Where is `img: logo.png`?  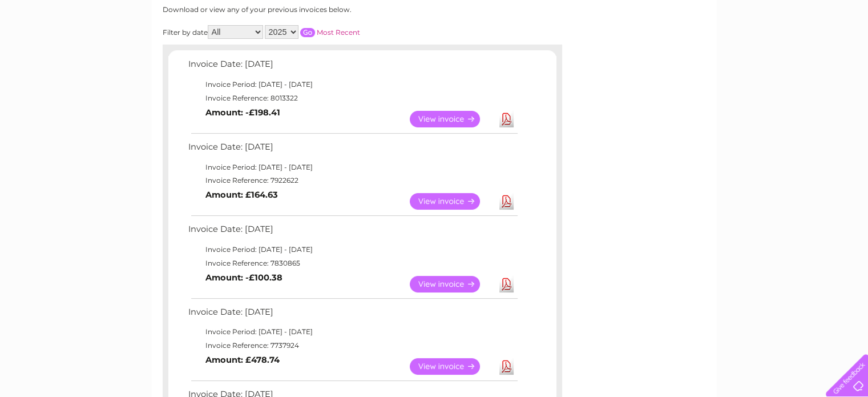
img: logo.png is located at coordinates (60, 47).